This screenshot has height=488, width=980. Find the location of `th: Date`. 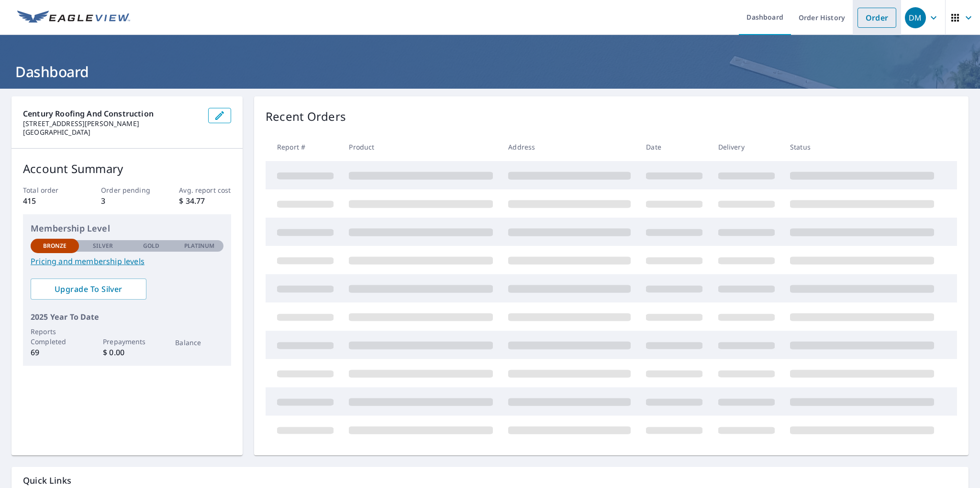

th: Date is located at coordinates (674, 147).